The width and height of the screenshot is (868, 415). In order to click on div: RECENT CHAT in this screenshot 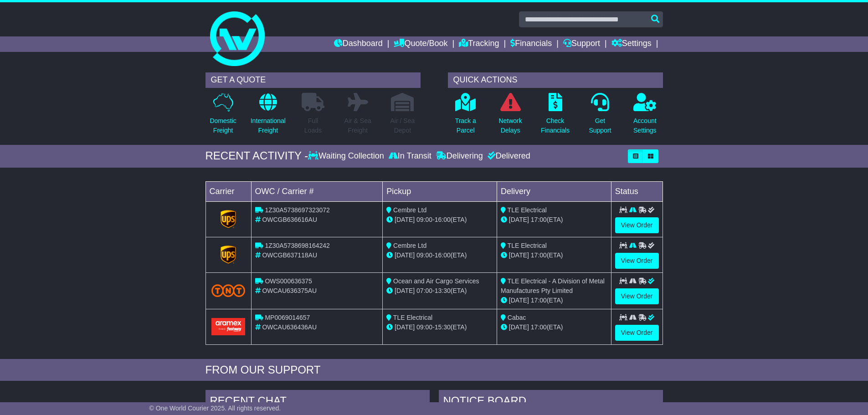, I will do `click(318, 402)`.